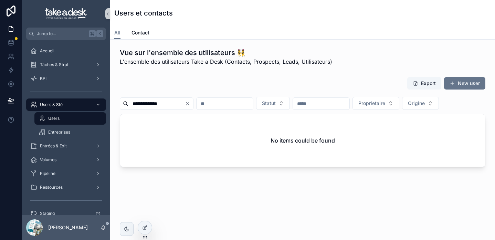 This screenshot has height=240, width=495. What do you see at coordinates (53, 146) in the screenshot?
I see `span: Entrées & Exit` at bounding box center [53, 146].